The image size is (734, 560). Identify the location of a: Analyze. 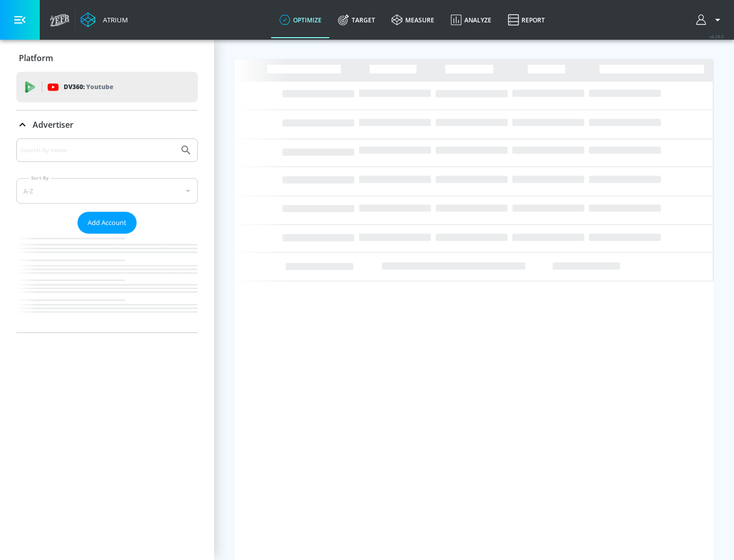
(471, 20).